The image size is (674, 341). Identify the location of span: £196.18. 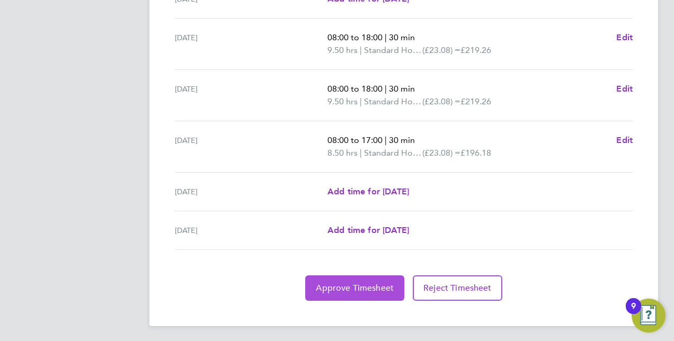
(476, 153).